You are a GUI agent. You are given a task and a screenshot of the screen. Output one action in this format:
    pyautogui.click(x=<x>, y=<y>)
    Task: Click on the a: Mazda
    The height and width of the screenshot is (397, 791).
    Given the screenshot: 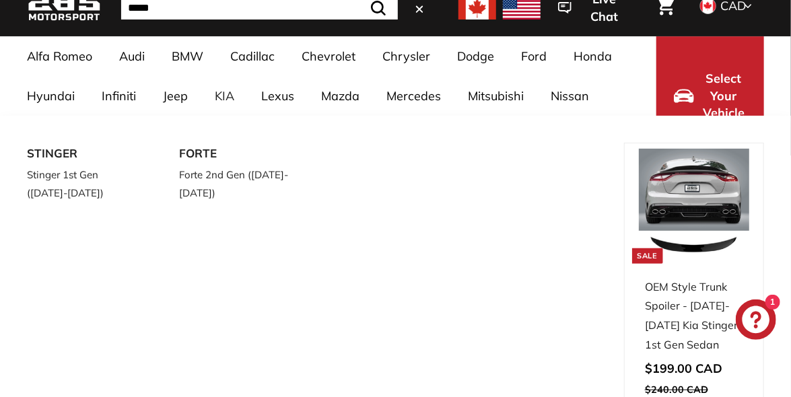 What is the action you would take?
    pyautogui.click(x=340, y=96)
    